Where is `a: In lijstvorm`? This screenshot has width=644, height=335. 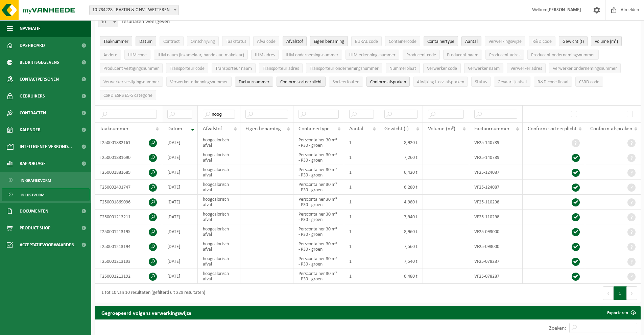
a: In lijstvorm is located at coordinates (46, 195).